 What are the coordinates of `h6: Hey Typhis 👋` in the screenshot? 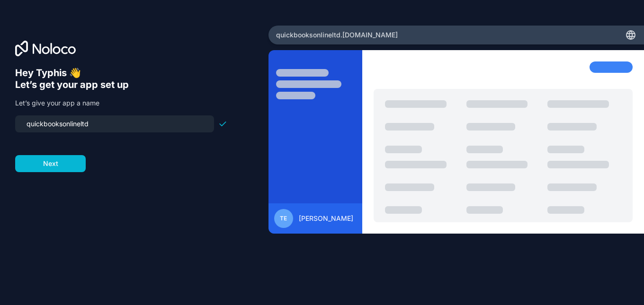 It's located at (121, 72).